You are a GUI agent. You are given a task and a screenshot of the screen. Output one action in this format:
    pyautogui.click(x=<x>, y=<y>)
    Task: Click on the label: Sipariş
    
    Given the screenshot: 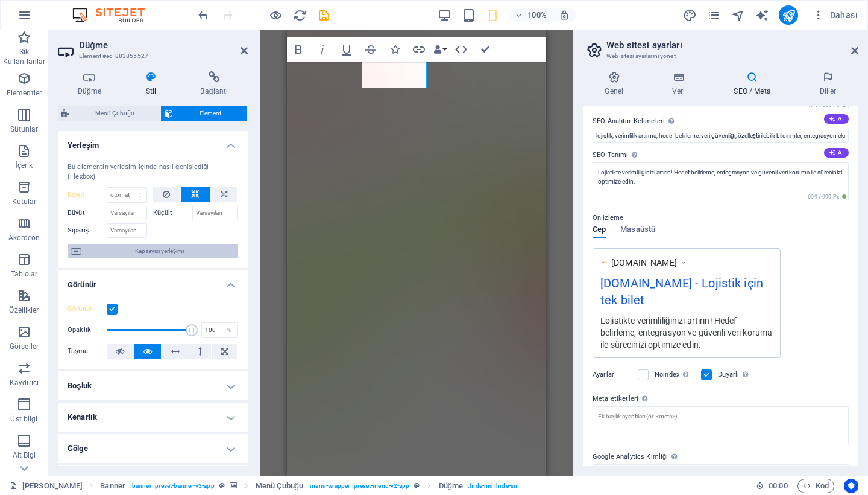 What is the action you would take?
    pyautogui.click(x=87, y=230)
    